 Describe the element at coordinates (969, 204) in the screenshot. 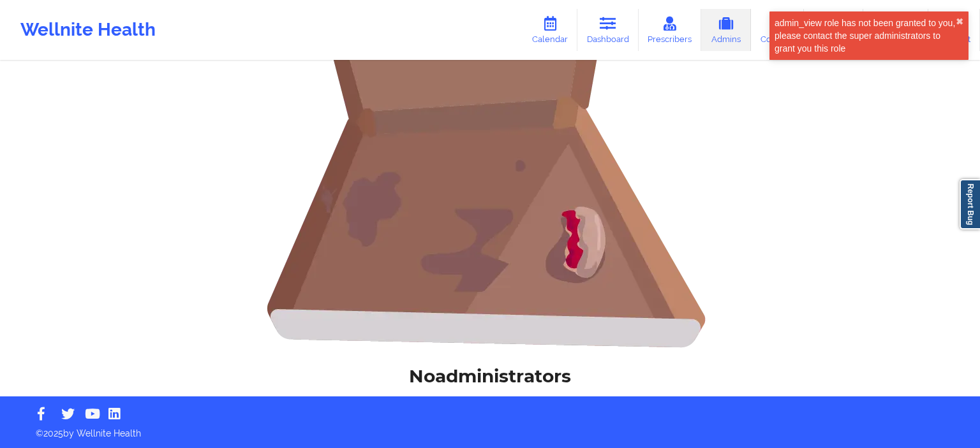

I see `a: Report Bug` at that location.